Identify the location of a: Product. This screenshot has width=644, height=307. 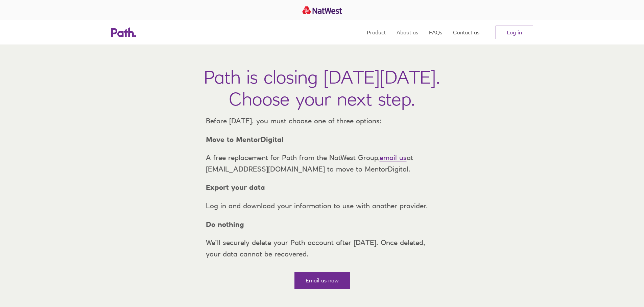
(376, 32).